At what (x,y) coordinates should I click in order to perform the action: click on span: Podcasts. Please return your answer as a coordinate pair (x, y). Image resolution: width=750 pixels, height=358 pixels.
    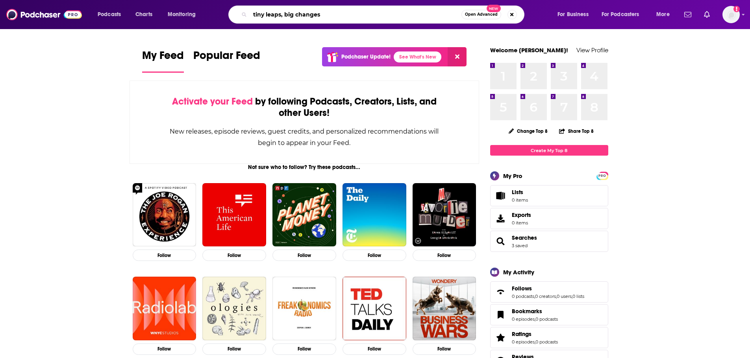
    Looking at the image, I should click on (109, 15).